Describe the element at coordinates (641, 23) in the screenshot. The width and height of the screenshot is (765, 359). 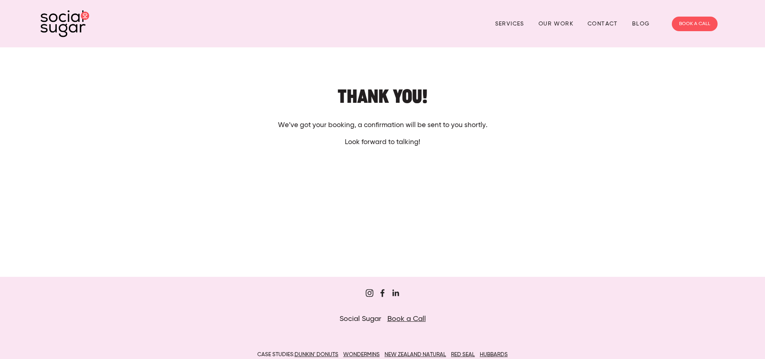
I see `a: Blog` at that location.